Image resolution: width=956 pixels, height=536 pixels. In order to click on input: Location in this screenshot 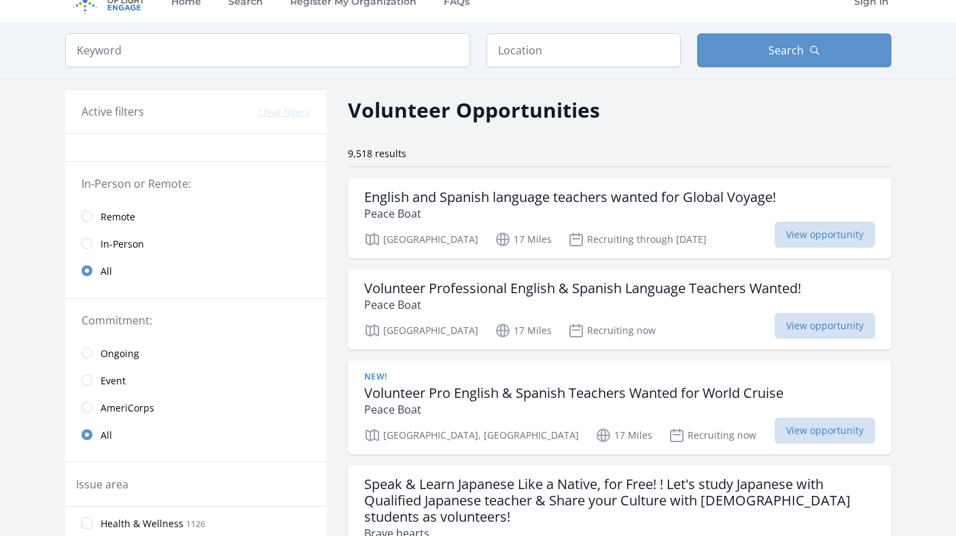, I will do `click(584, 50)`.